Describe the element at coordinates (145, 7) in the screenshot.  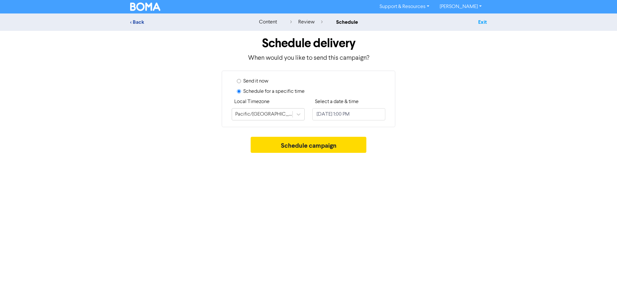
I see `img: BOMA Logo` at that location.